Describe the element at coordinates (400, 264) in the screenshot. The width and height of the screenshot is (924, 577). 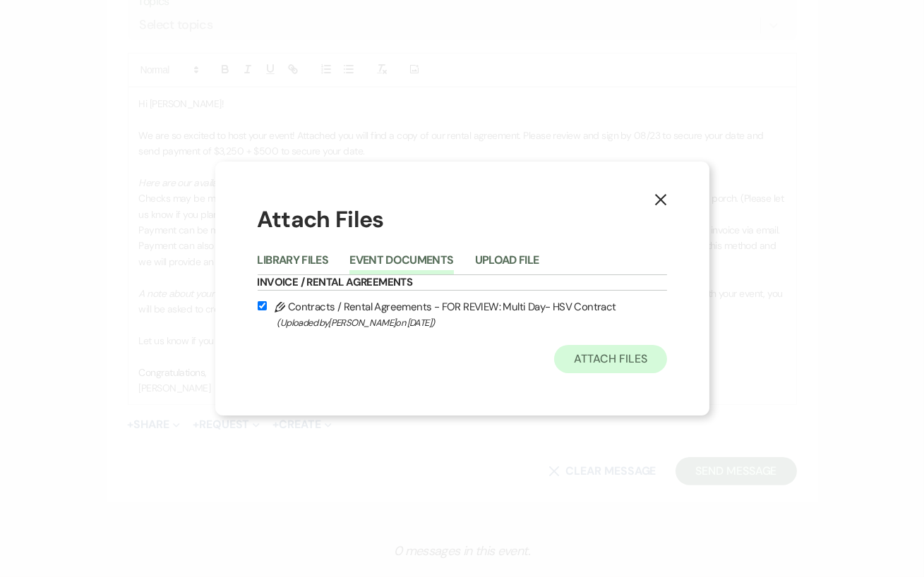
I see `button: Event Documents` at that location.